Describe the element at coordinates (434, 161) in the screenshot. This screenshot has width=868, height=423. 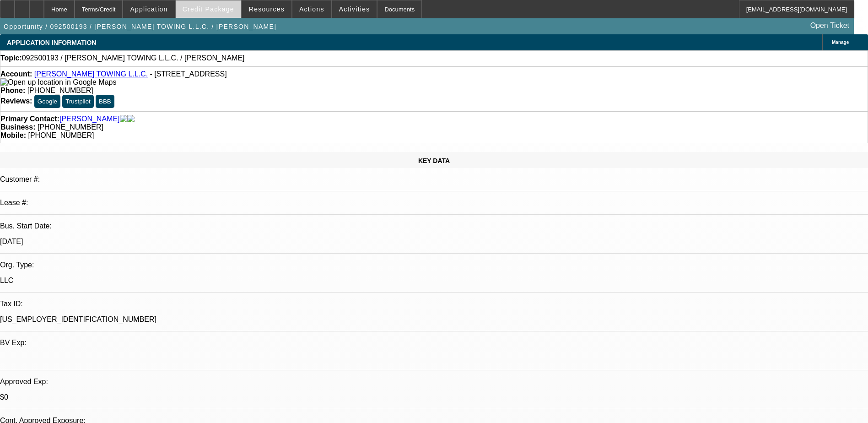
I see `span: KEY DATA` at that location.